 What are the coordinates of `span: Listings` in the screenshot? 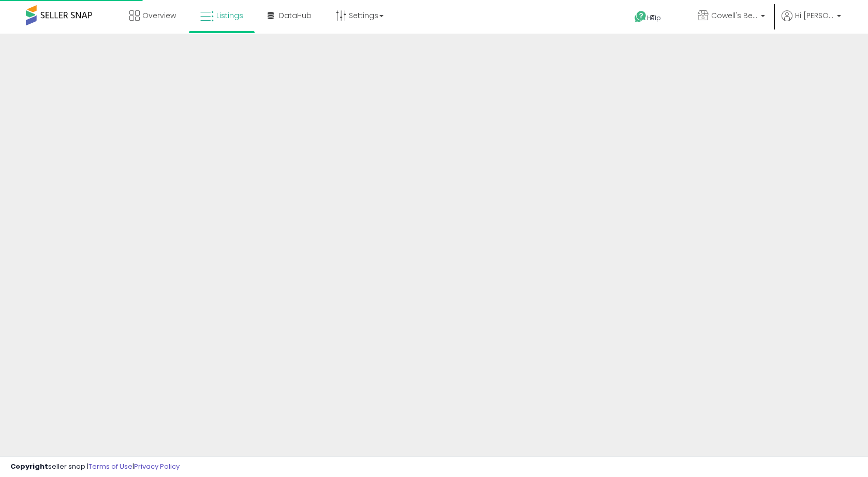 It's located at (229, 16).